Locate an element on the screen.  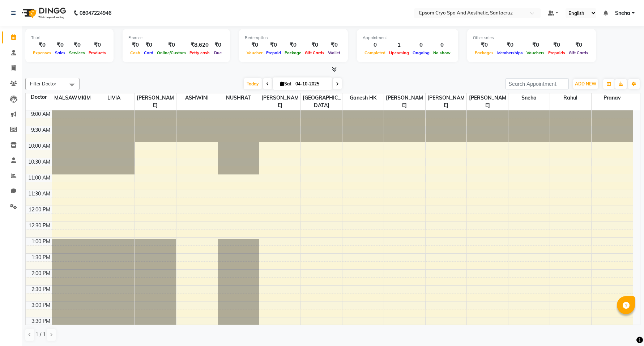
div: 11:00 AM is located at coordinates (39, 177).